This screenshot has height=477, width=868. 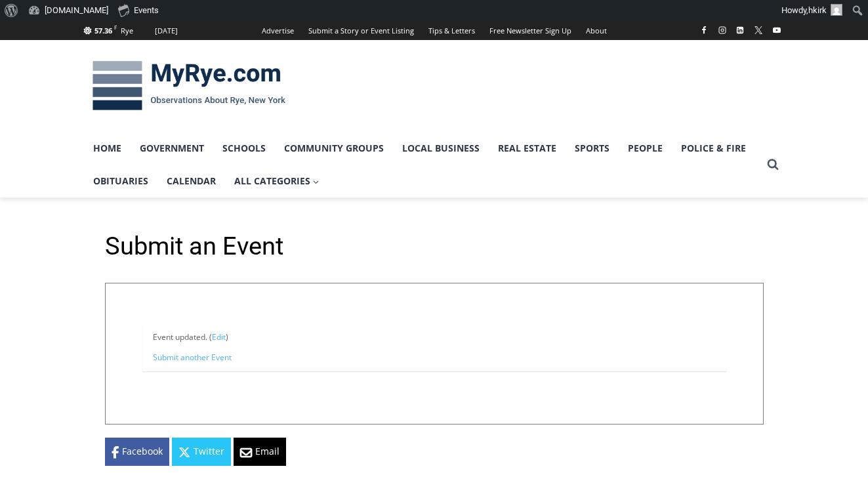 What do you see at coordinates (191, 181) in the screenshot?
I see `a: Calendar` at bounding box center [191, 181].